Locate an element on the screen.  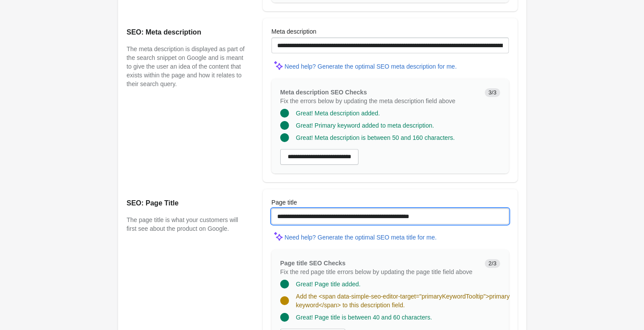
button: Need help? Generate the optimal SEO meta title for me. is located at coordinates (361, 238).